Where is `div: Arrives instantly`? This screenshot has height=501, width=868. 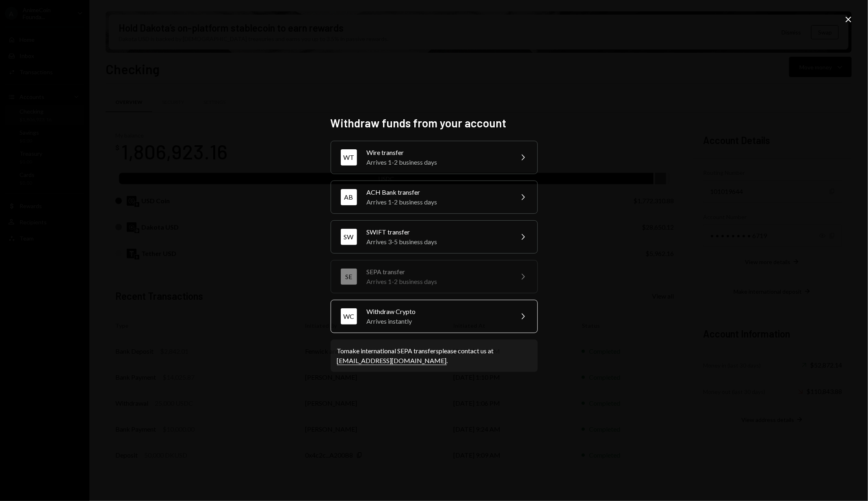 div: Arrives instantly is located at coordinates (437, 321).